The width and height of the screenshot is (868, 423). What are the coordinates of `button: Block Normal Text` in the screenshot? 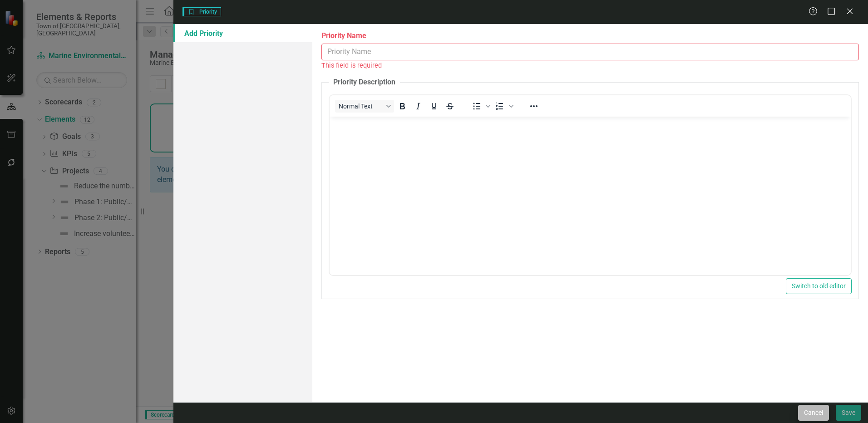 It's located at (364, 106).